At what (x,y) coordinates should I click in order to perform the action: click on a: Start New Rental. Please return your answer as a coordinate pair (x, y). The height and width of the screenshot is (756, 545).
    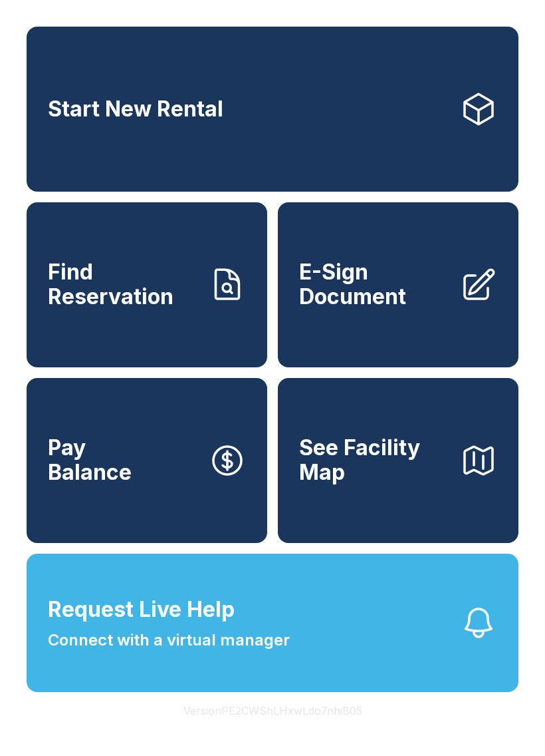
    Looking at the image, I should click on (273, 109).